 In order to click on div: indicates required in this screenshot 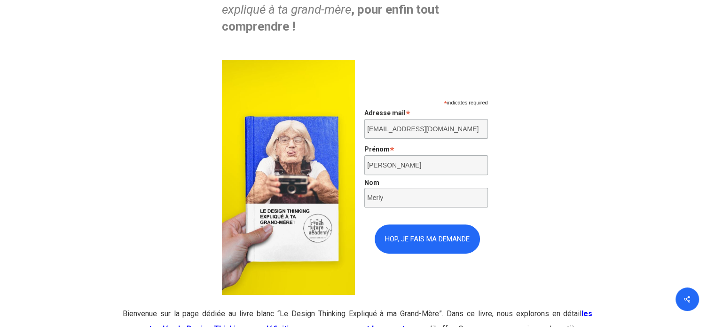, I will do `click(426, 102)`.